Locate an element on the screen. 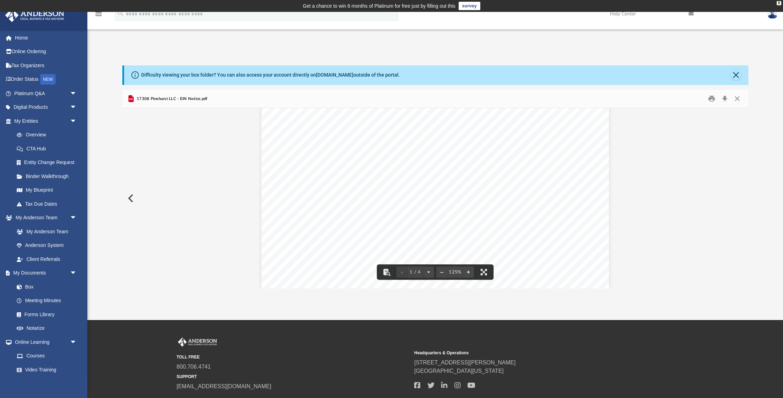 The width and height of the screenshot is (783, 398). a: Online Learningarrow_drop_down is located at coordinates (44, 342).